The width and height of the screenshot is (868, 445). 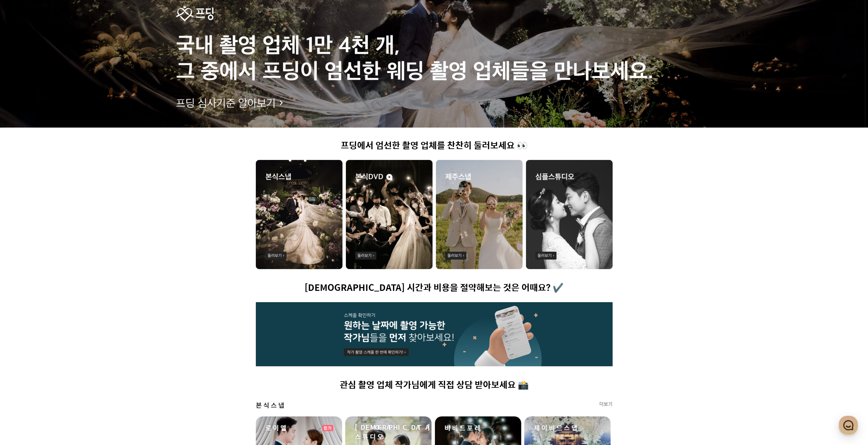 I want to click on a: 설정, so click(x=109, y=225).